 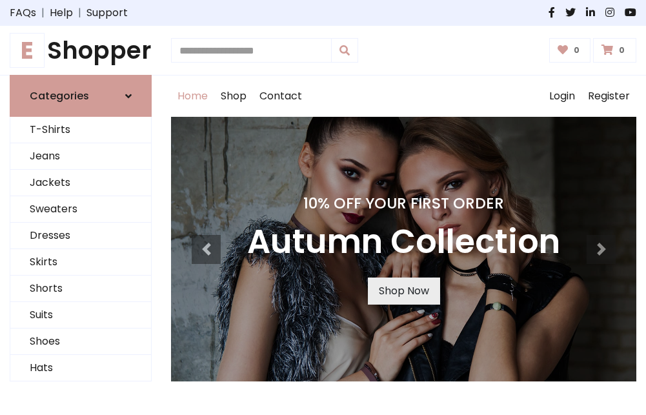 What do you see at coordinates (81, 289) in the screenshot?
I see `a: Shorts` at bounding box center [81, 289].